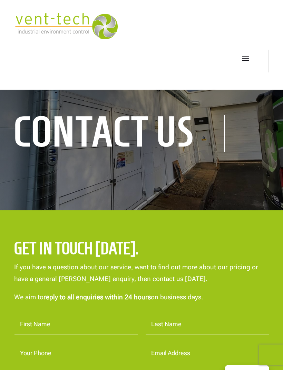  Describe the element at coordinates (97, 297) in the screenshot. I see `strong: reply to all enquiries within 24 hours` at that location.